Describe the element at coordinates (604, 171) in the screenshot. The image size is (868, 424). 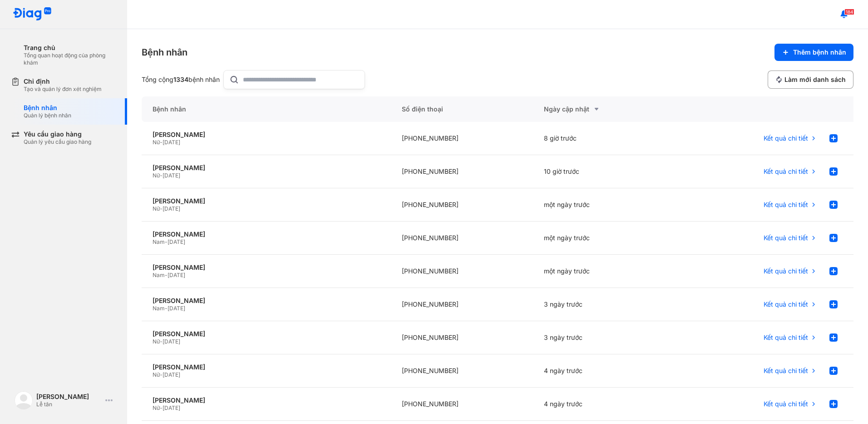
I see `div: 10 giờ trước` at that location.